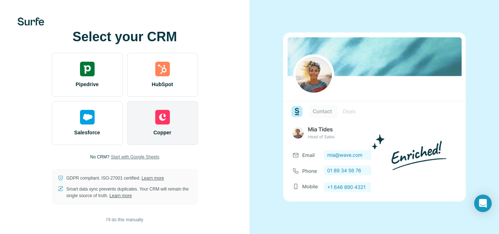 This screenshot has width=499, height=234. Describe the element at coordinates (124, 220) in the screenshot. I see `button: I’ll do this manually` at that location.